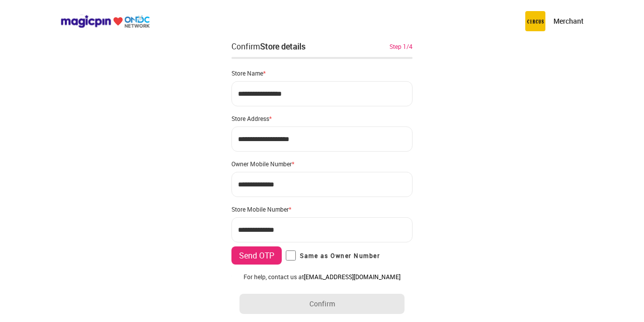  Describe the element at coordinates (333, 255) in the screenshot. I see `label: Same as Owner Number` at that location.